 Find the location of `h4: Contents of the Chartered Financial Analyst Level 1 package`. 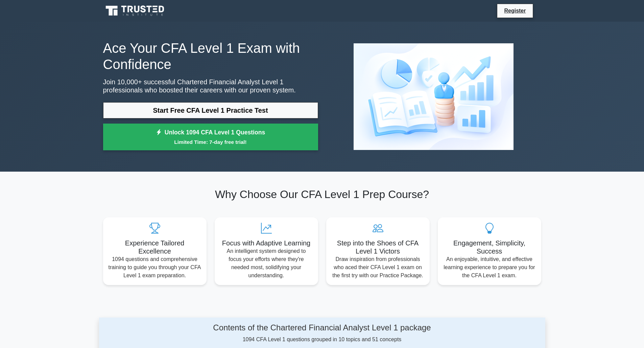

h4: Contents of the Chartered Financial Analyst Level 1 package is located at coordinates (322, 327).